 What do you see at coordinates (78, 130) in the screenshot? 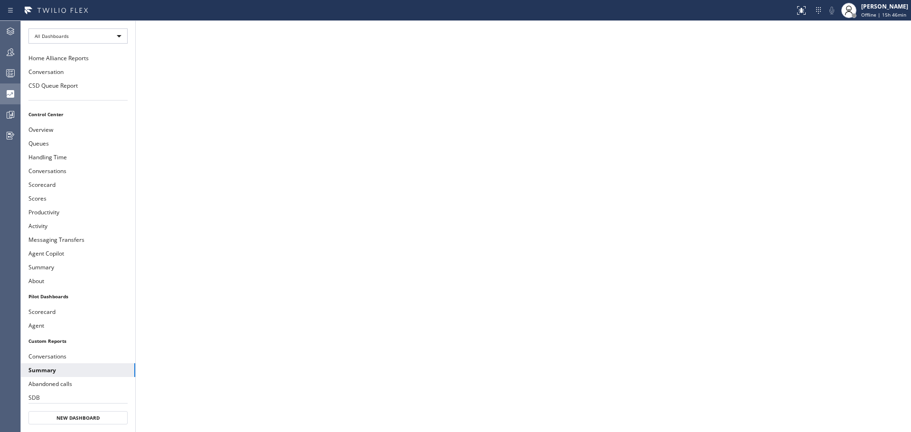
I see `button: Overview` at bounding box center [78, 130].